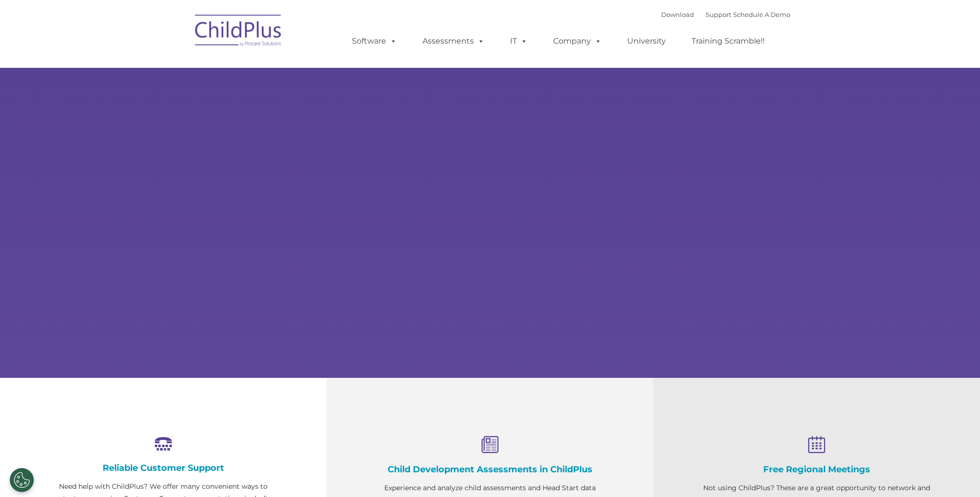 The height and width of the screenshot is (497, 980). I want to click on a: University, so click(647, 41).